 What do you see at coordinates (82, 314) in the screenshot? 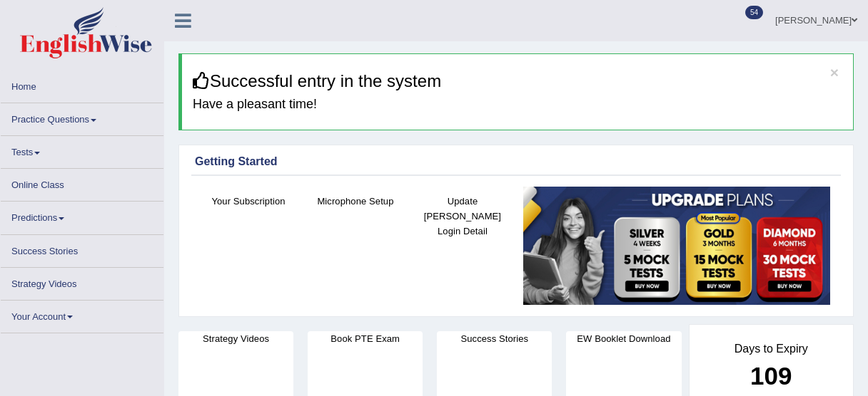
I see `a: Your Account` at bounding box center [82, 314].